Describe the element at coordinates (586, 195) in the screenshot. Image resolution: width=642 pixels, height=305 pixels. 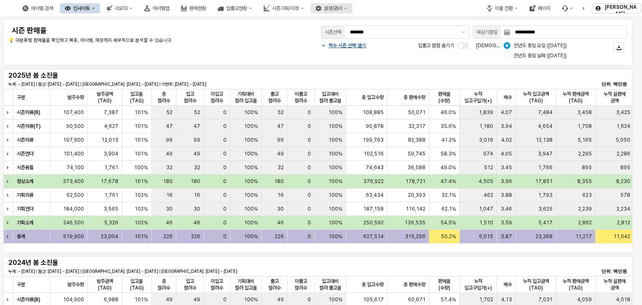
I see `span: 623` at that location.